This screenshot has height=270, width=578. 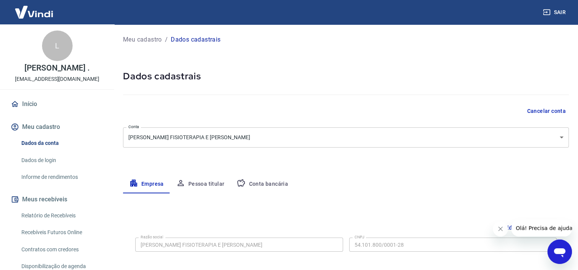 I want to click on label: Razão social, so click(x=152, y=237).